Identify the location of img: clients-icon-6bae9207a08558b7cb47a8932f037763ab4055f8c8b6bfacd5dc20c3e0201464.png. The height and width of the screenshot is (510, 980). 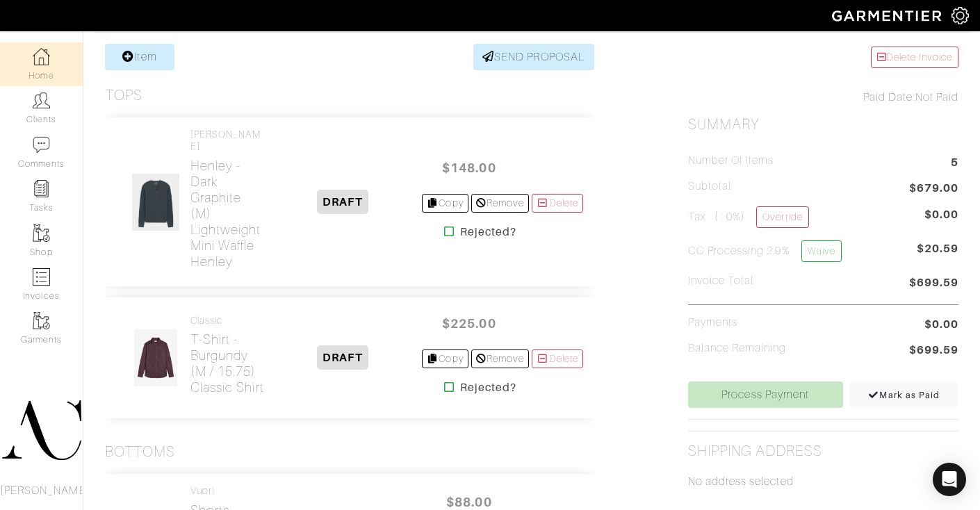
(41, 100).